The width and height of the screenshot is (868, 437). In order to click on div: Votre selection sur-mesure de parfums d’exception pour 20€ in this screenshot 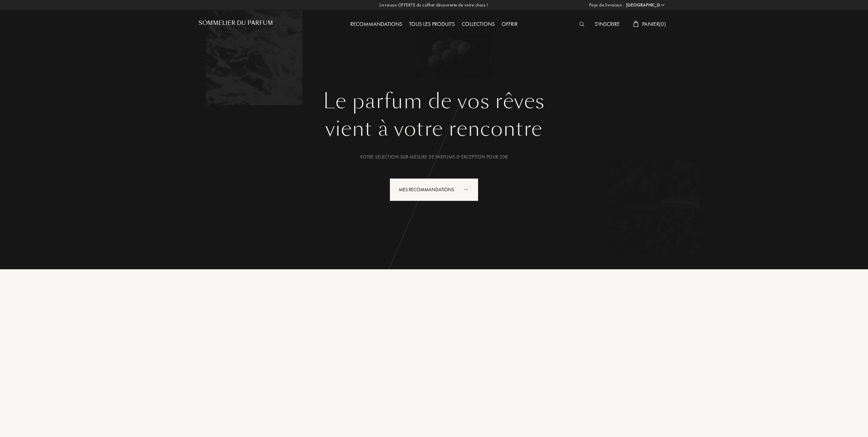, I will do `click(434, 157)`.